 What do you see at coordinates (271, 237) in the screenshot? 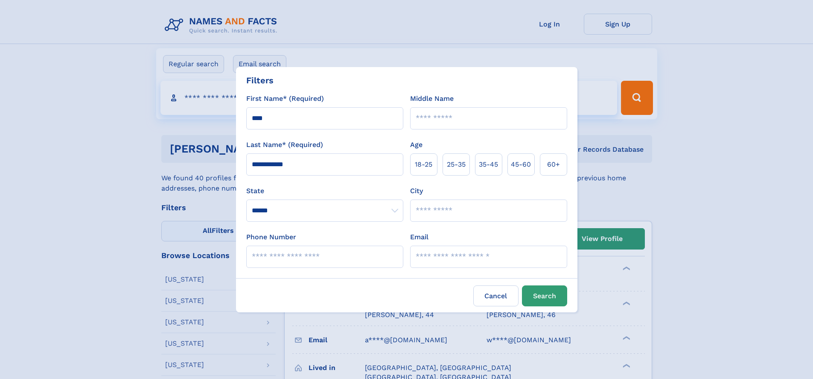
I see `label: Phone Number` at bounding box center [271, 237].